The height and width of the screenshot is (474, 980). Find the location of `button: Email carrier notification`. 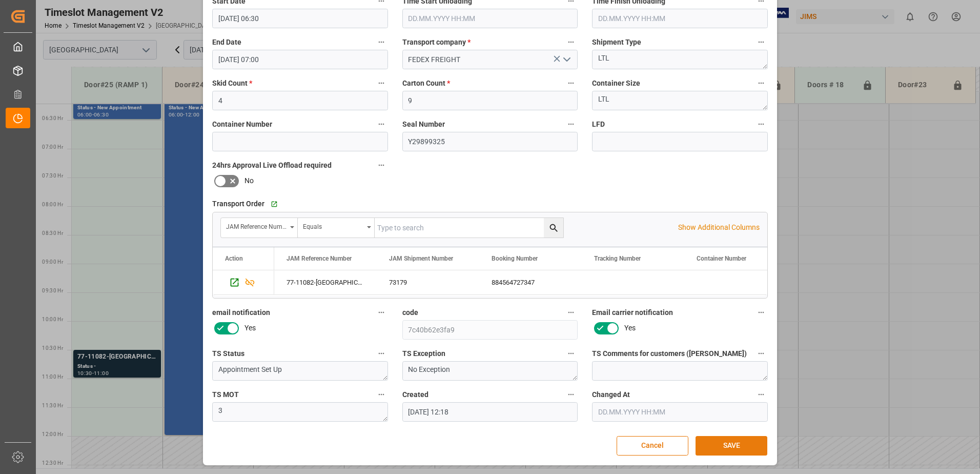

button: Email carrier notification is located at coordinates (761, 312).